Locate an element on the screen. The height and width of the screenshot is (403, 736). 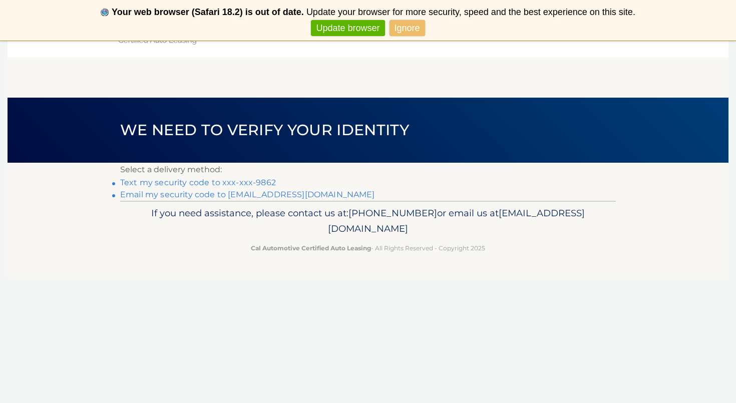
b: Your web browser (Safari 18.2) is out of date. is located at coordinates (208, 12).